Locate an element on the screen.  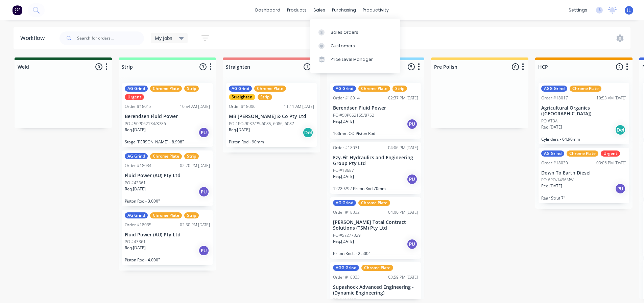
p: 12229792 Piston Rod 70mm is located at coordinates (376, 188).